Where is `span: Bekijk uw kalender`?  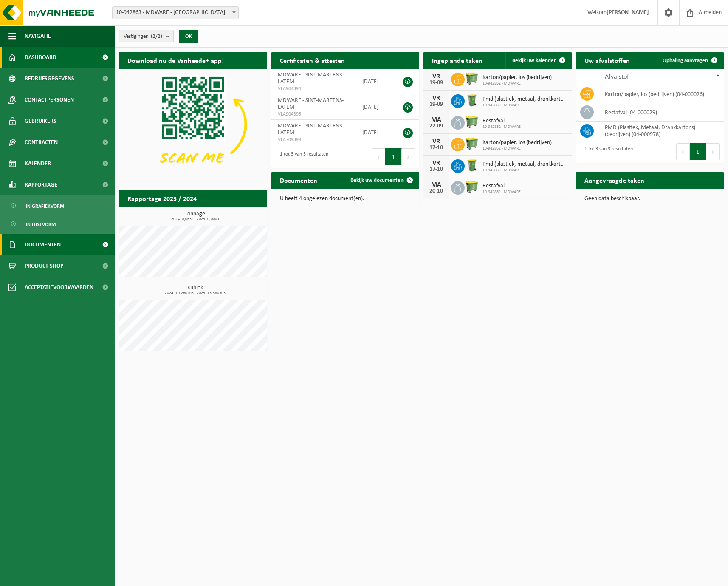
span: Bekijk uw kalender is located at coordinates (534, 60).